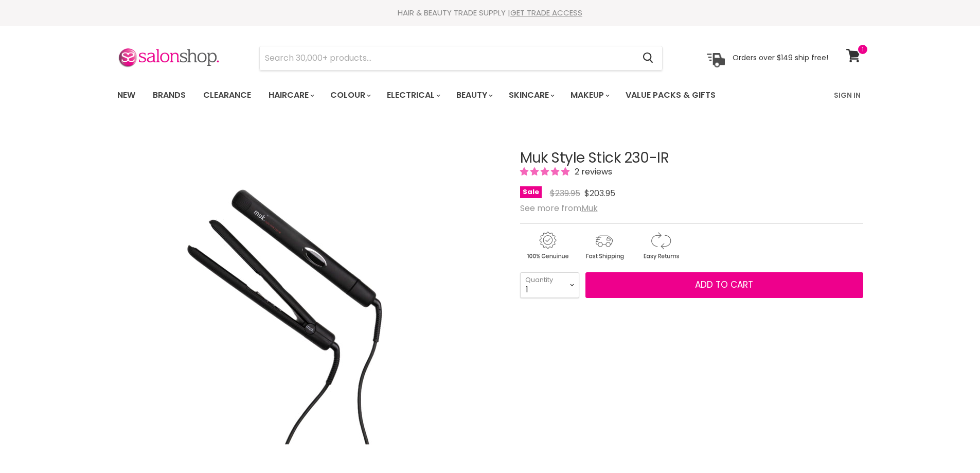 The image size is (980, 473). What do you see at coordinates (670, 96) in the screenshot?
I see `a: Value Packs & Gifts` at bounding box center [670, 96].